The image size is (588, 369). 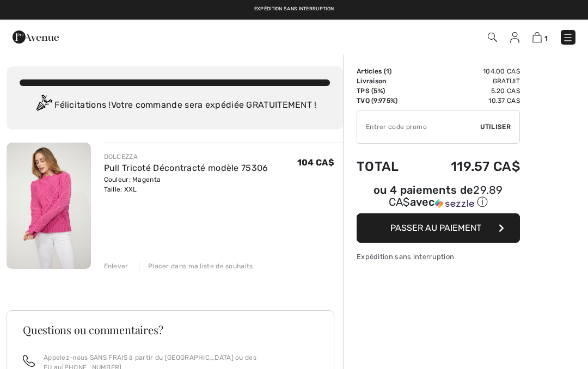 What do you see at coordinates (35, 37) in the screenshot?
I see `img: 1ère Avenue` at bounding box center [35, 37].